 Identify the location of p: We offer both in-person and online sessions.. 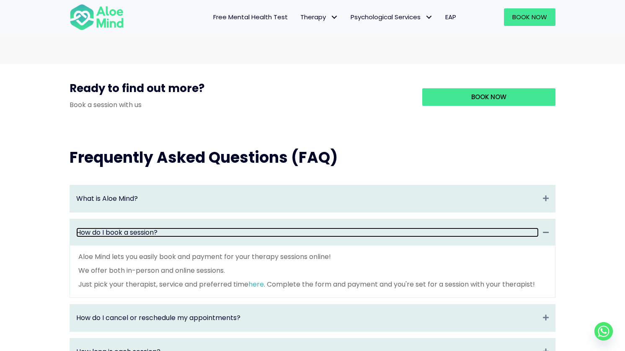
(313, 271).